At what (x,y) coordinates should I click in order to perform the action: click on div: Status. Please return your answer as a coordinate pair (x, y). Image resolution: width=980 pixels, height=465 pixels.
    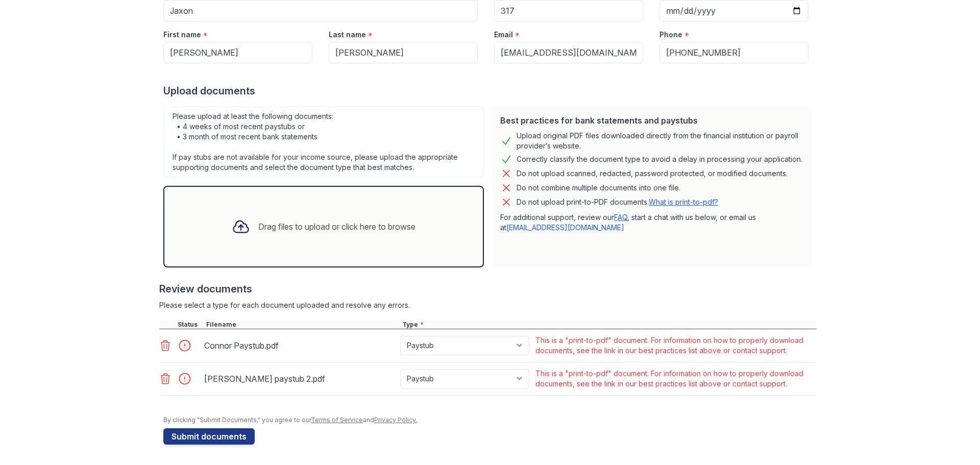
    Looking at the image, I should click on (190, 325).